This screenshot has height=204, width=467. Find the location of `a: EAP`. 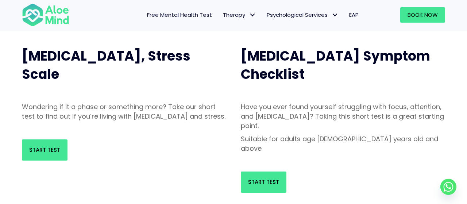

a: EAP is located at coordinates (354, 15).